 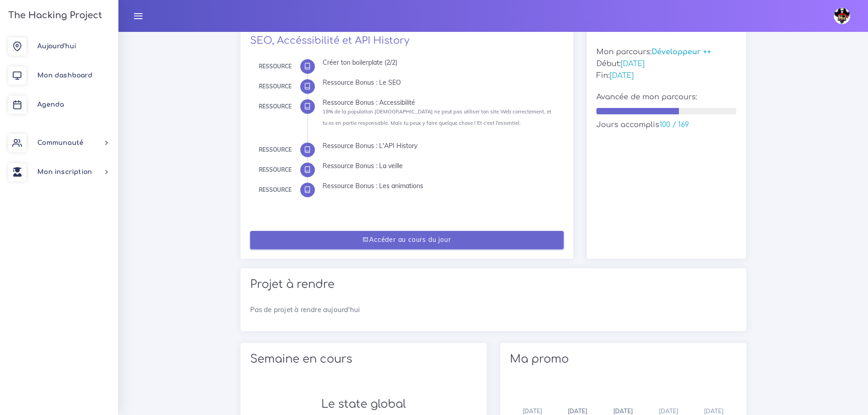 What do you see at coordinates (363, 404) in the screenshot?
I see `h2: Le state global` at bounding box center [363, 404].